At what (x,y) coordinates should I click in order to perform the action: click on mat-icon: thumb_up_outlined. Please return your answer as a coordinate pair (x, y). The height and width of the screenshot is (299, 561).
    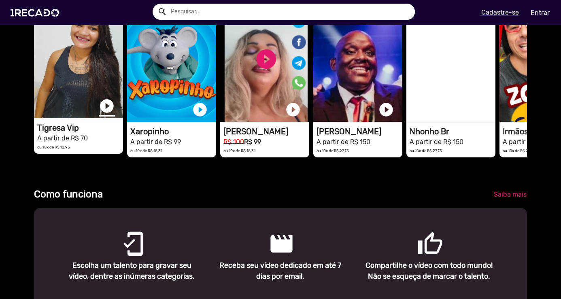
    Looking at the image, I should click on (421, 236).